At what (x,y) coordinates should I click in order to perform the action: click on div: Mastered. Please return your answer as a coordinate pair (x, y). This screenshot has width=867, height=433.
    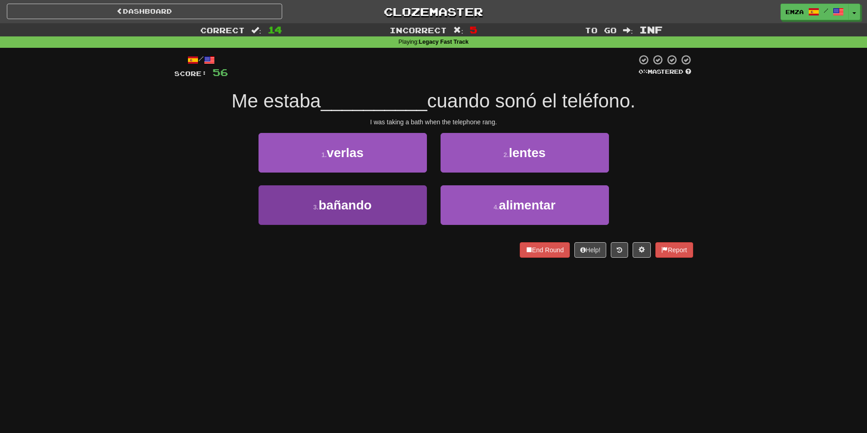
    Looking at the image, I should click on (665, 72).